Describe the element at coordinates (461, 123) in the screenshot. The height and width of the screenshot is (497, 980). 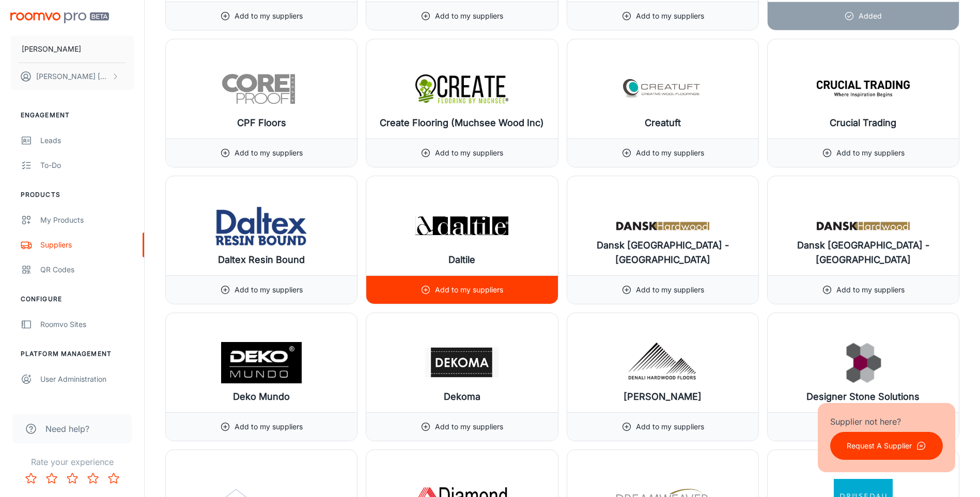
I see `h6: Create Flooring (Muchsee Wood Inc)` at that location.